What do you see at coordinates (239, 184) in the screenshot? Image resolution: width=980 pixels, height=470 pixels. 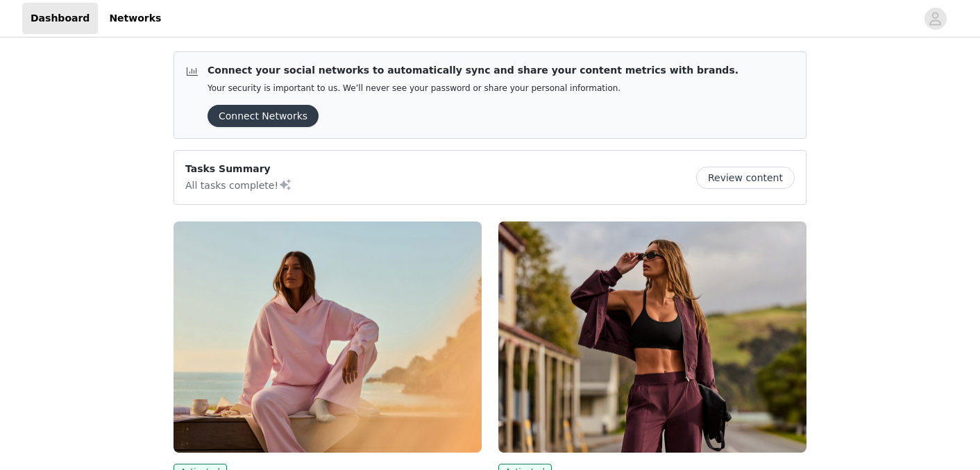 I see `p: All tasks complete!` at bounding box center [239, 184].